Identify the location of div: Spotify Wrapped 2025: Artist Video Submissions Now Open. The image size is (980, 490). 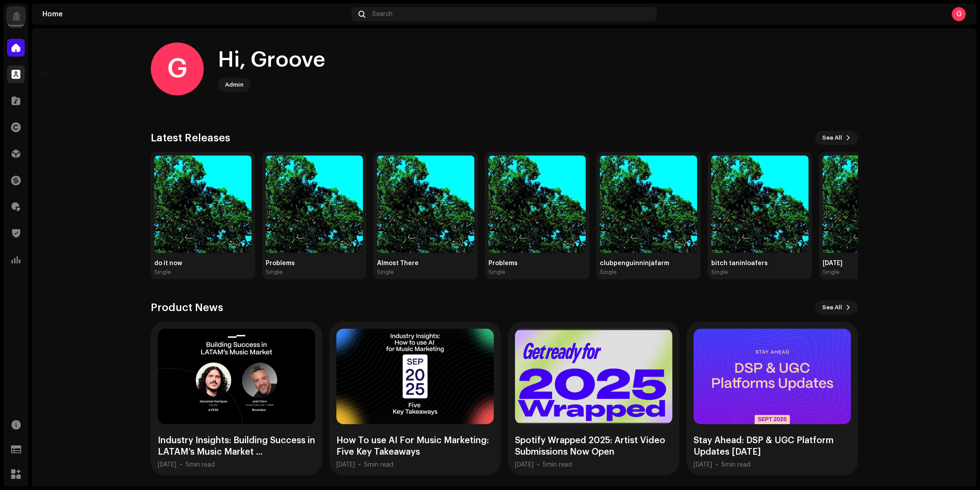
(593, 447).